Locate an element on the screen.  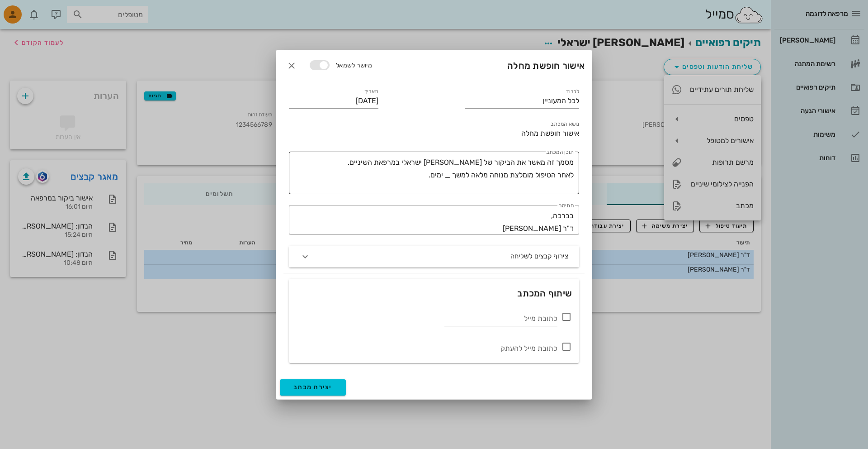
button: צירוף קבצים לשליחה is located at coordinates (434, 256).